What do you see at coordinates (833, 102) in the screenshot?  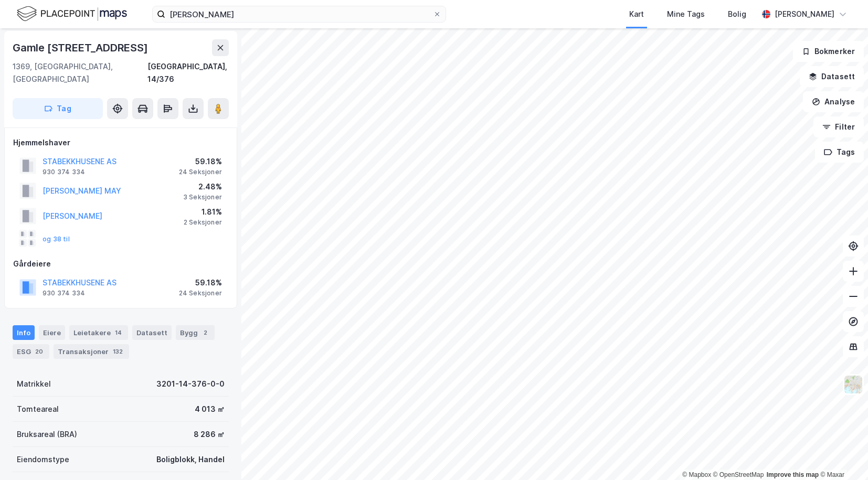 I see `button: Analyse` at bounding box center [833, 102].